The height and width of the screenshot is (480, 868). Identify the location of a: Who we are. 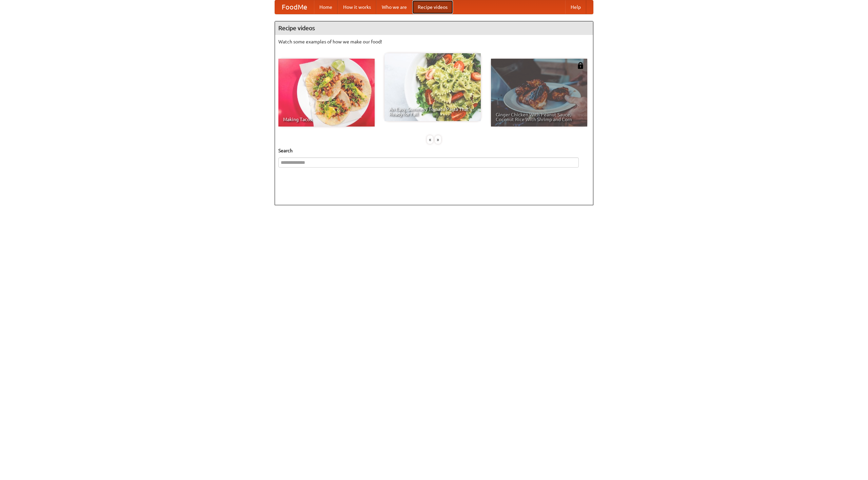
(394, 7).